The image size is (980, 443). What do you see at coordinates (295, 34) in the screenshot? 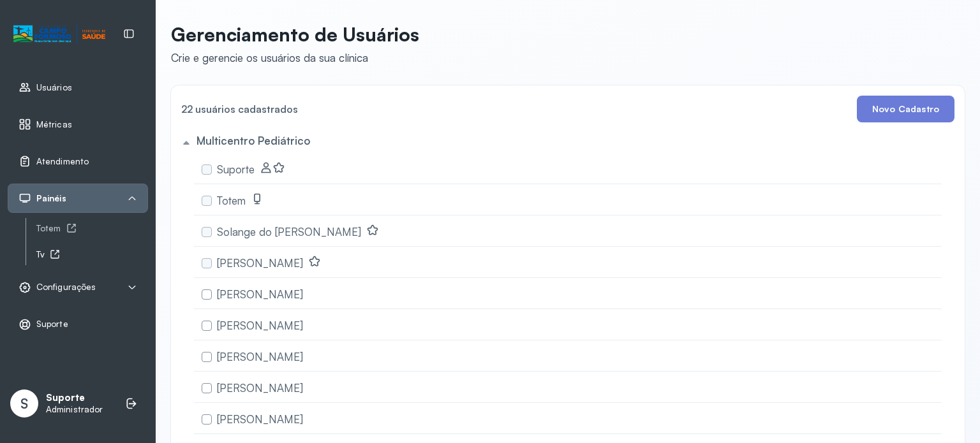
I see `p: Gerenciamento de Usuários` at bounding box center [295, 34].